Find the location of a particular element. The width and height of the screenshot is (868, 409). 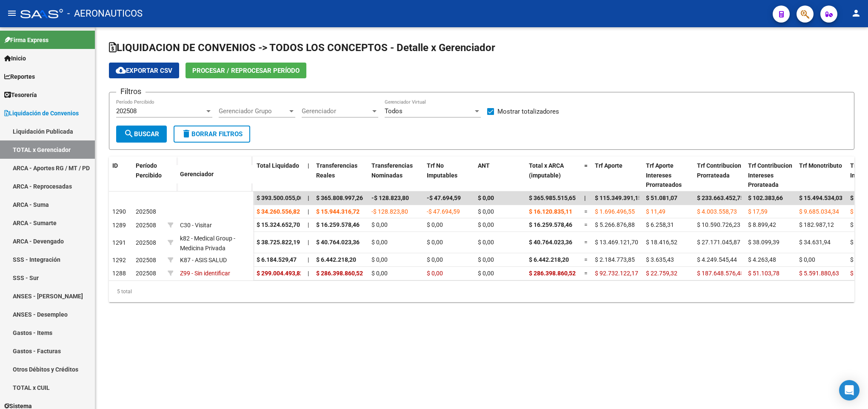

datatable-header-cell: Trf Contribucion Prorrateada is located at coordinates (719, 175).